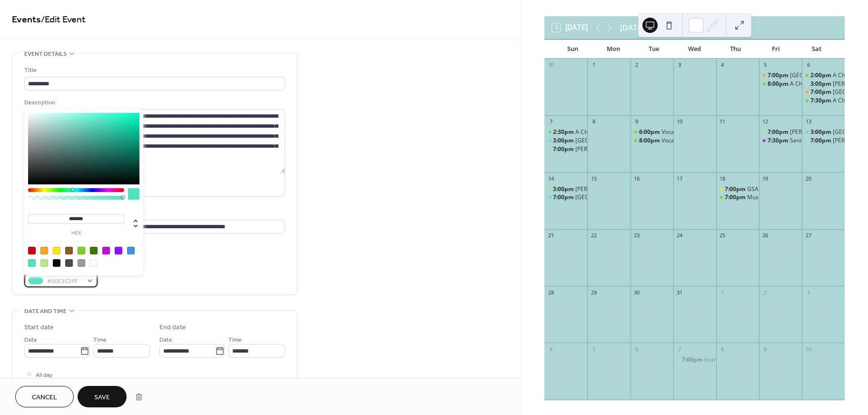 The height and width of the screenshot is (415, 868). I want to click on div: #F8E71C, so click(57, 251).